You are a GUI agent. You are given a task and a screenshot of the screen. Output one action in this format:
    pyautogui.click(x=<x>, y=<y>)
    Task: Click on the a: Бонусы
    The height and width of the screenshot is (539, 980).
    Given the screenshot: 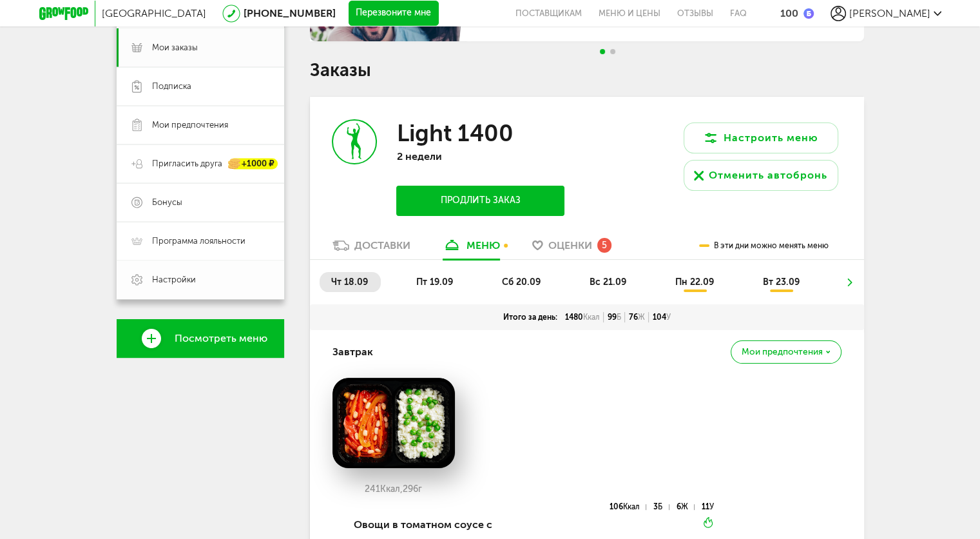 What is the action you would take?
    pyautogui.click(x=200, y=202)
    